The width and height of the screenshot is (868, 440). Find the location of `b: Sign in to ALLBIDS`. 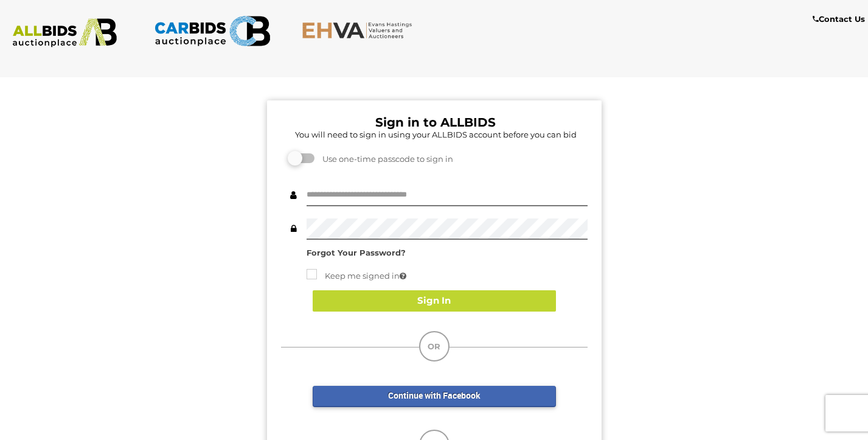

b: Sign in to ALLBIDS is located at coordinates (436, 123).